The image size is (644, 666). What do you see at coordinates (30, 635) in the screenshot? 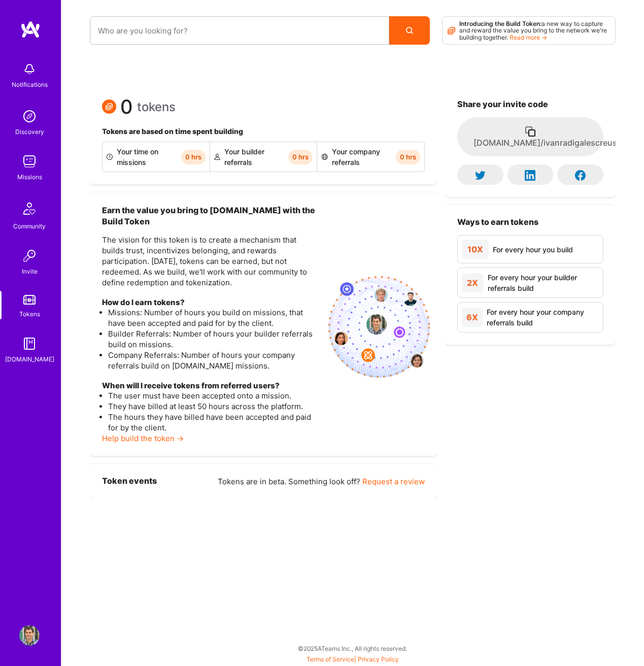
I see `a: User Avatar` at bounding box center [30, 635].